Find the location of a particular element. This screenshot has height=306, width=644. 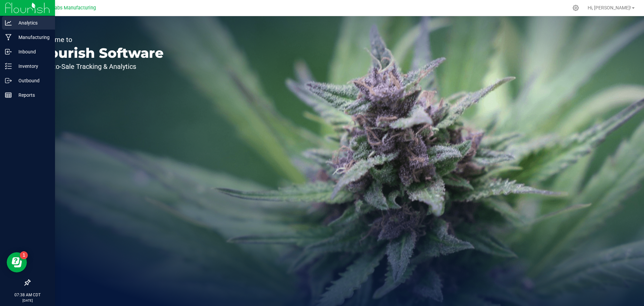

inline-svg: Analytics is located at coordinates (9, 23).